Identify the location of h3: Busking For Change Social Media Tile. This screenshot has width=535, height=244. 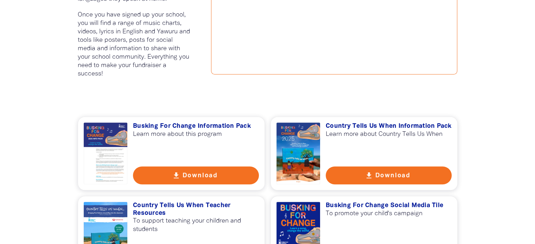
(388, 206).